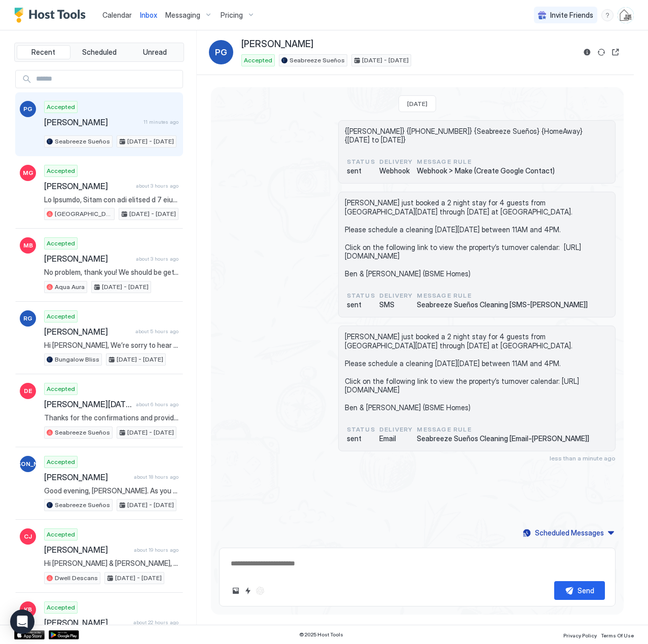  I want to click on span: Aqua Aura, so click(70, 287).